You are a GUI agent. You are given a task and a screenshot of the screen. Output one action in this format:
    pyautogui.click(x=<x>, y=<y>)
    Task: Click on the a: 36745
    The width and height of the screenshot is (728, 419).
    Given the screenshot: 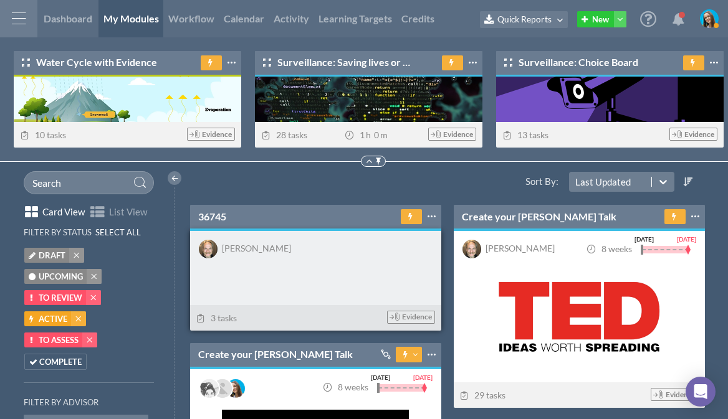 What is the action you would take?
    pyautogui.click(x=212, y=217)
    